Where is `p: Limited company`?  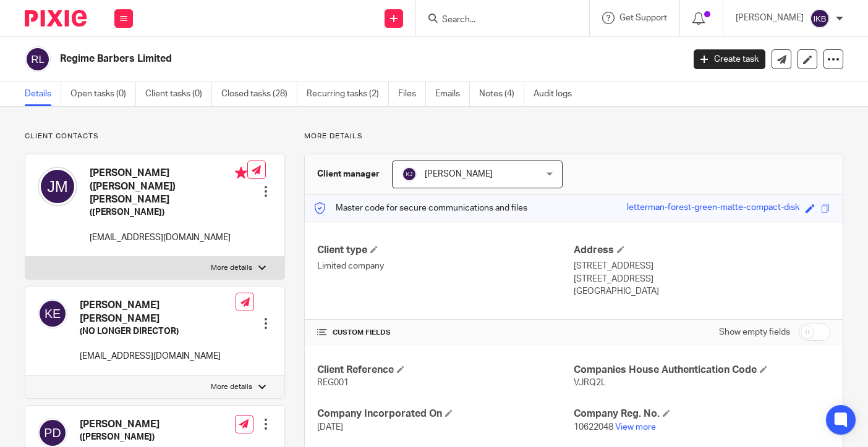
p: Limited company is located at coordinates (445, 266).